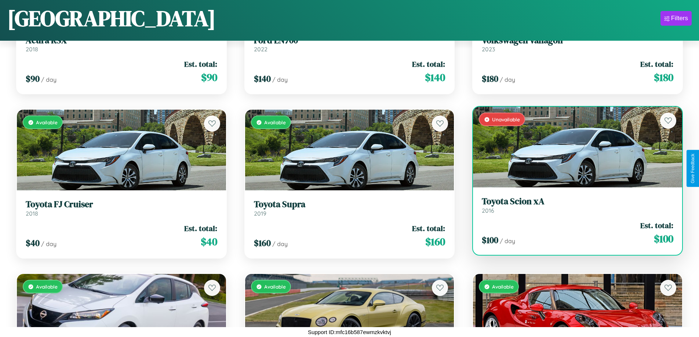  I want to click on button: Filters, so click(675, 18).